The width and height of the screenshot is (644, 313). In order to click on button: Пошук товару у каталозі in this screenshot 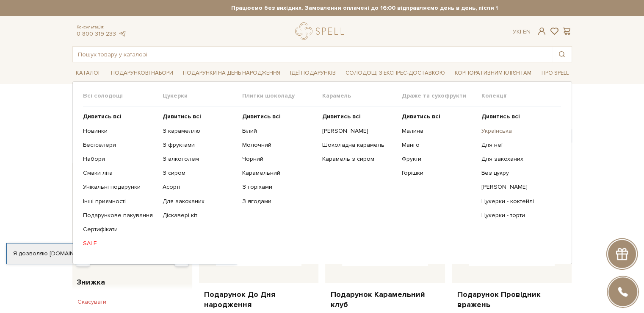, I will do `click(562, 54)`.